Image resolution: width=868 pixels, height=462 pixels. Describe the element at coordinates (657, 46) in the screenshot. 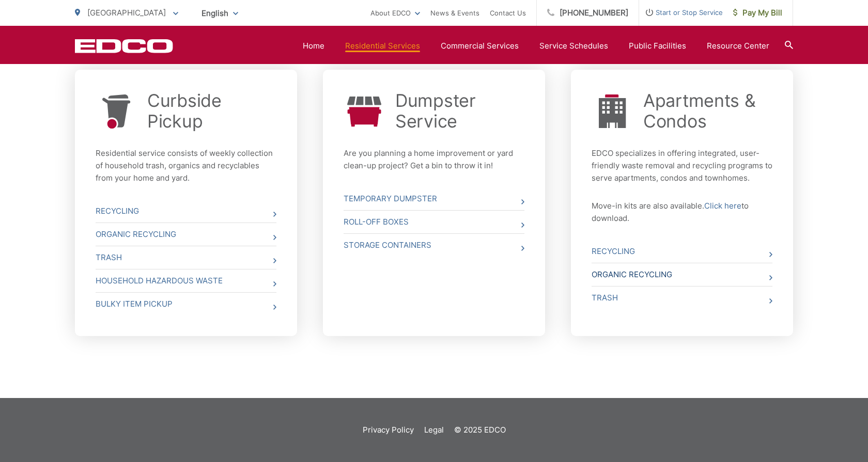

I see `a: Public Facilities` at that location.